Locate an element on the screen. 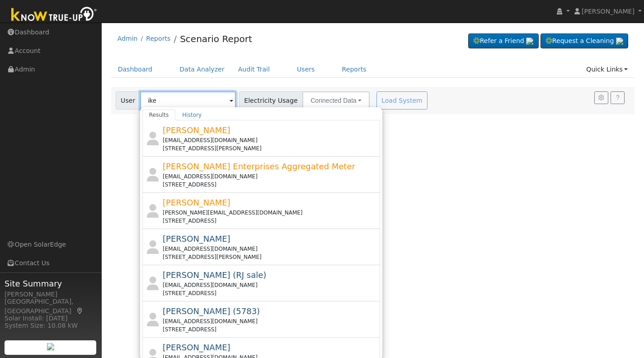  a: Dashboard is located at coordinates (135, 69).